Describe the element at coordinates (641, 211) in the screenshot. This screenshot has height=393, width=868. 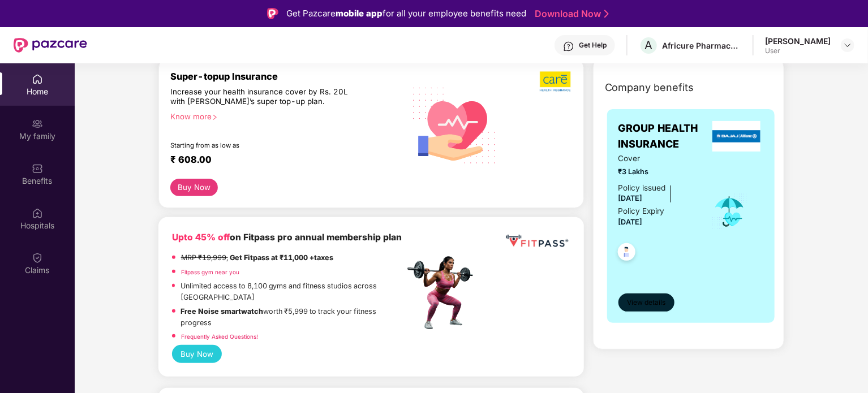
I see `div: Policy Expiry` at that location.